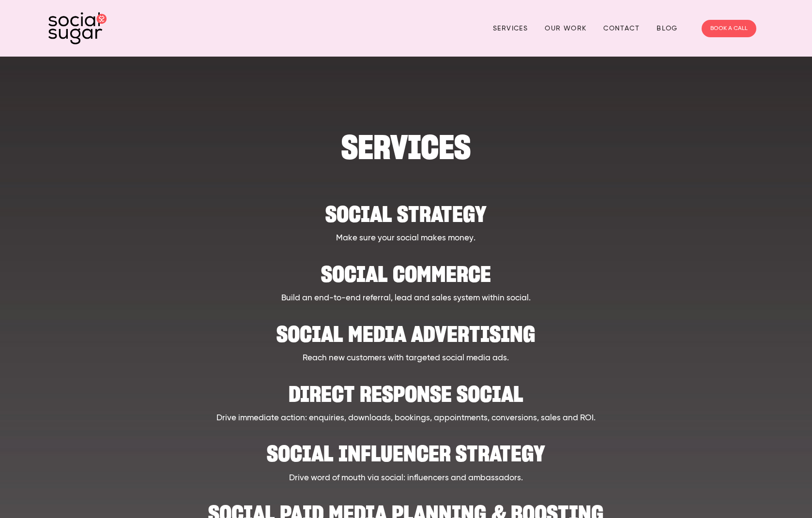 The image size is (812, 518). I want to click on a: Social influencer strategy Drive word of mouth via social: influencers and ambassadors., so click(406, 459).